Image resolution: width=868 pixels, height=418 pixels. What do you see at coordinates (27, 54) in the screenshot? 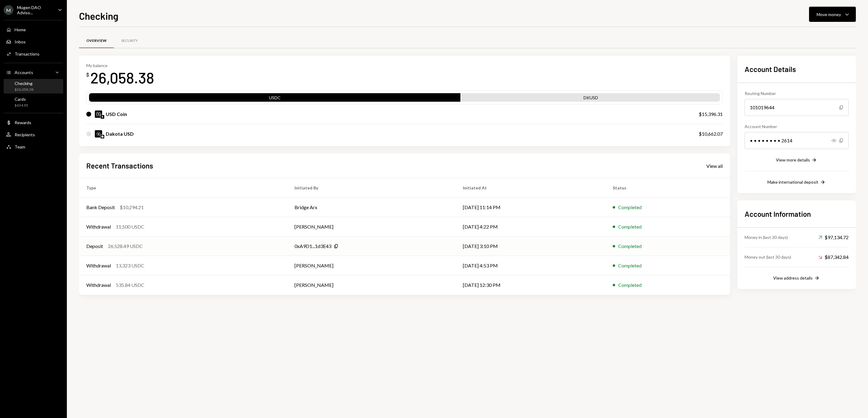
I see `div: Transactions` at bounding box center [27, 54].